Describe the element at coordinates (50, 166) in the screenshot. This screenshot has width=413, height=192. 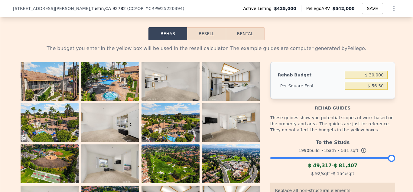
I see `img: Property Photo 9` at that location.